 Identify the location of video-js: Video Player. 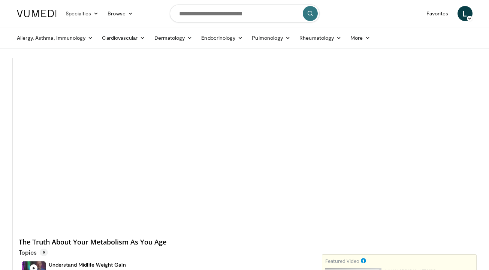
(165, 144).